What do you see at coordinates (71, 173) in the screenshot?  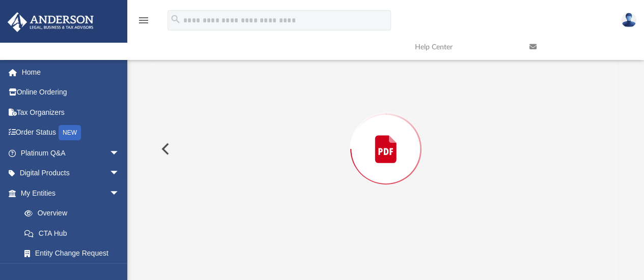 I see `a: Digital Productsarrow_drop_down` at bounding box center [71, 173].